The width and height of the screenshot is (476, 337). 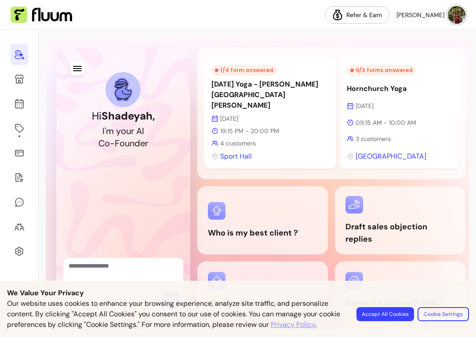 What do you see at coordinates (132, 143) in the screenshot?
I see `div: n` at bounding box center [132, 143].